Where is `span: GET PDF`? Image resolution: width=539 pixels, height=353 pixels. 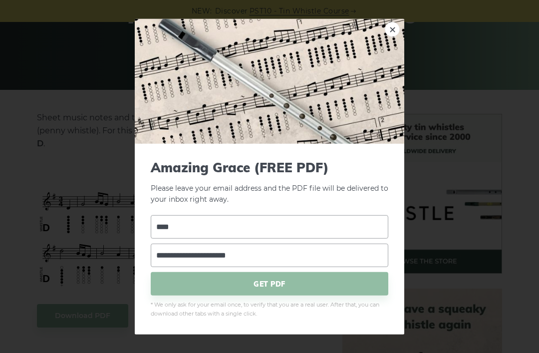 span: GET PDF is located at coordinates (269, 283).